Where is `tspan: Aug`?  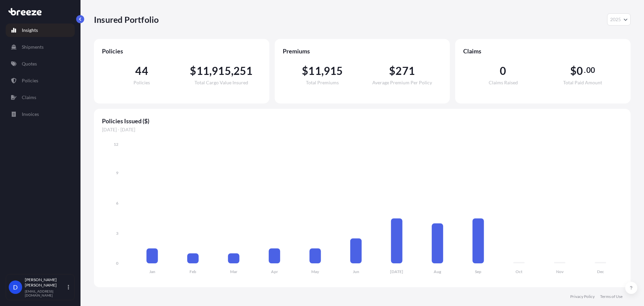
tspan: Aug is located at coordinates (438, 272).